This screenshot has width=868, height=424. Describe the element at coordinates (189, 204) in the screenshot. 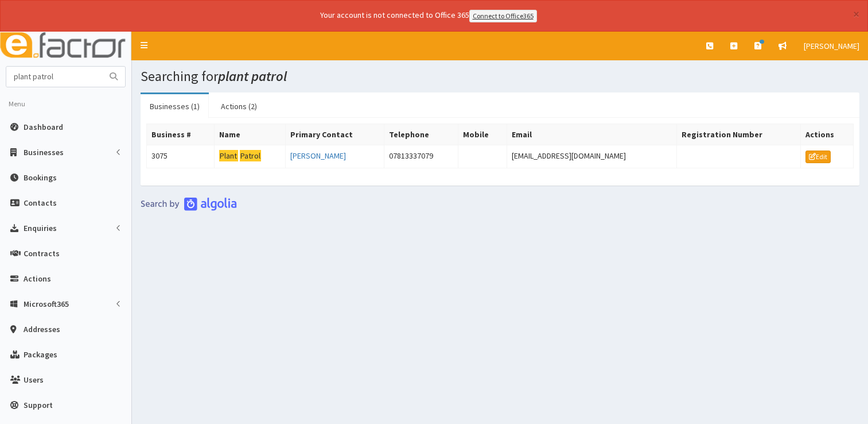

I see `img: search-by-algolia-light-background.png` at that location.